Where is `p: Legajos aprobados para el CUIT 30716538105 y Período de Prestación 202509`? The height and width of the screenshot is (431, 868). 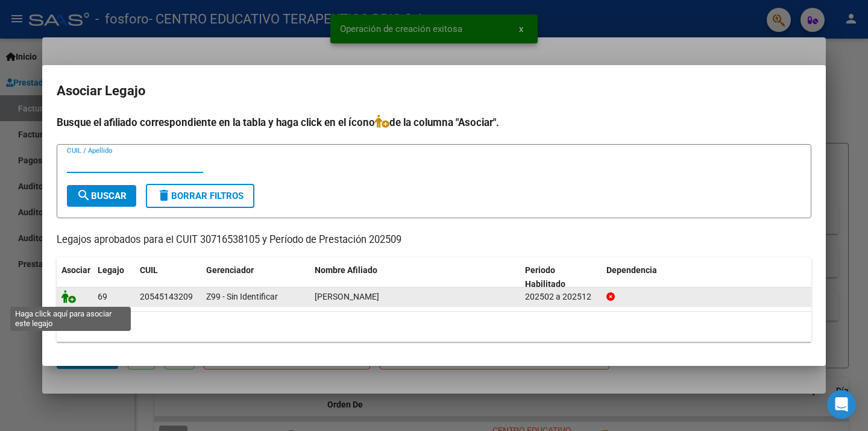
p: Legajos aprobados para el CUIT 30716538105 y Período de Prestación 202509 is located at coordinates (434, 240).